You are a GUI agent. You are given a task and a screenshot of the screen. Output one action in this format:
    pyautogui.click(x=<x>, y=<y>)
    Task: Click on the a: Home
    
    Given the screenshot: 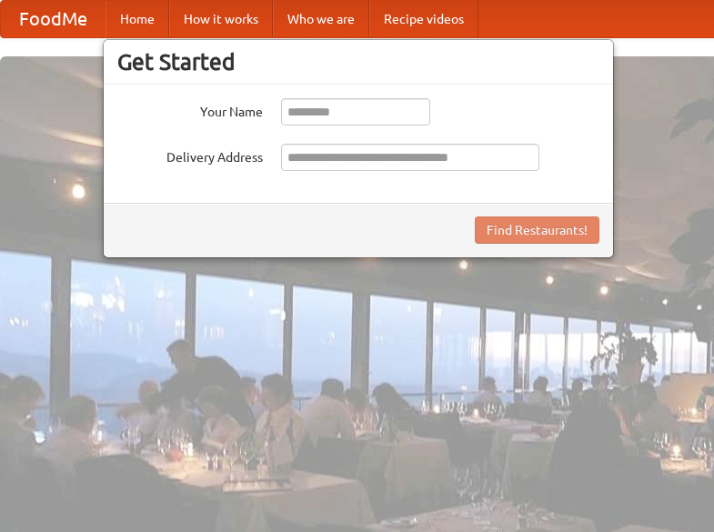 What is the action you would take?
    pyautogui.click(x=137, y=19)
    